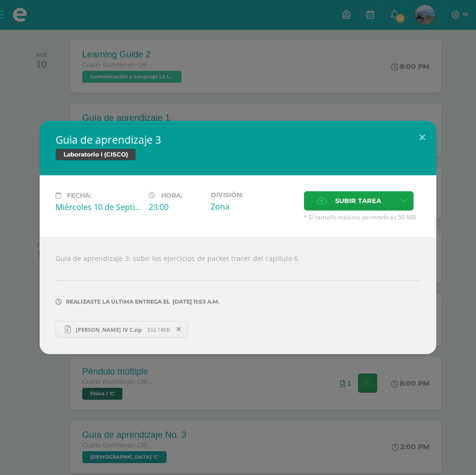 The image size is (476, 475). Describe the element at coordinates (96, 155) in the screenshot. I see `span: Laboratorio I (CISCO)` at that location.